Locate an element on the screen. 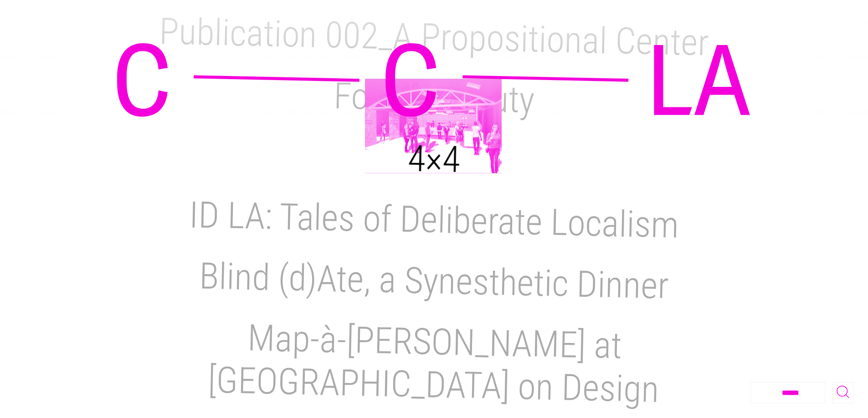  a: Blind (d)Ate, a Synesthetic Dinner is located at coordinates (434, 282).